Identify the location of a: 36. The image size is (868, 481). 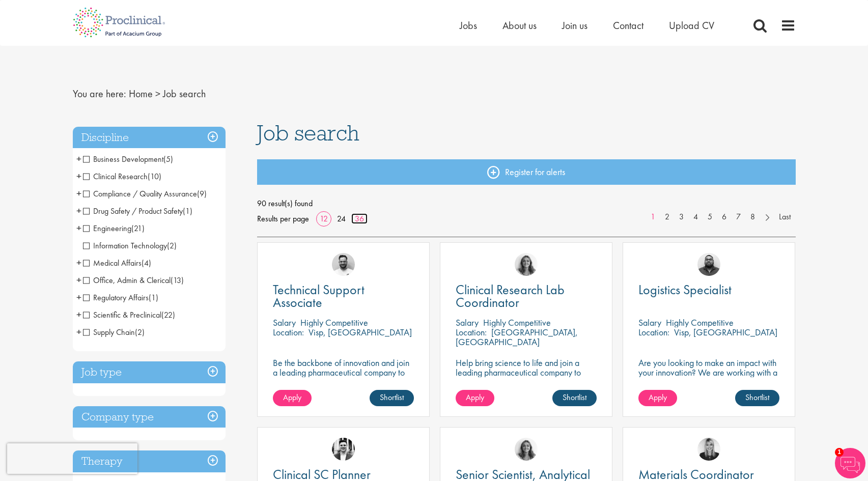
(360, 219).